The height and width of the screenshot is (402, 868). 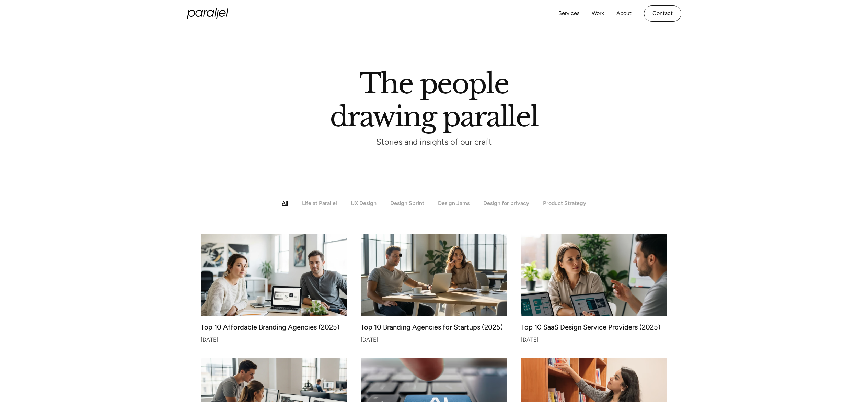 I want to click on a: home, so click(x=207, y=13).